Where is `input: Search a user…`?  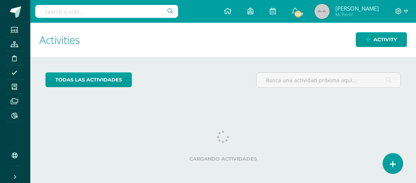
input: Search a user… is located at coordinates (107, 11).